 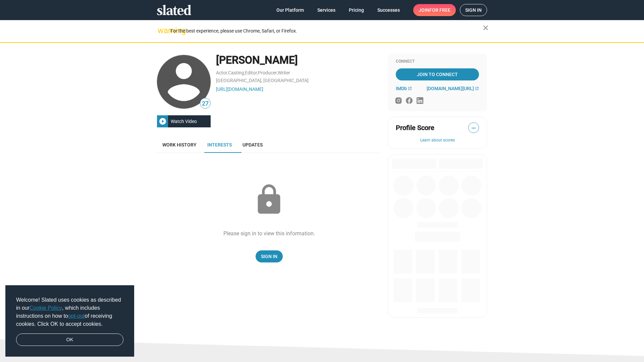 I want to click on span: Welcome! Slated uses cookies as described in our , which includes instructions on how to of recei..., so click(x=70, y=312).